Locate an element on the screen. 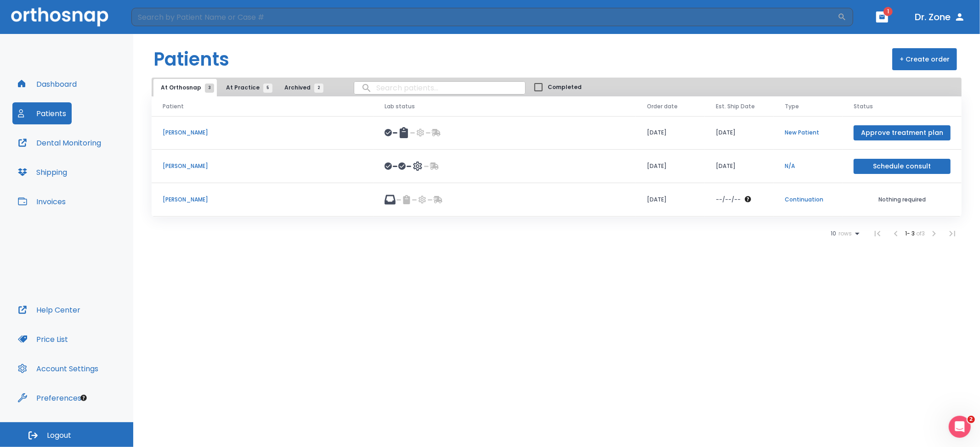  a: Dental Monitoring is located at coordinates (59, 143).